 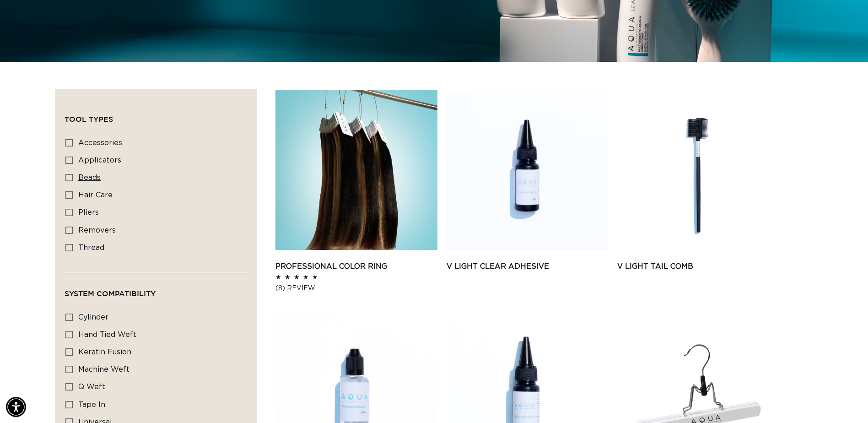 I want to click on span: tape in, so click(x=92, y=404).